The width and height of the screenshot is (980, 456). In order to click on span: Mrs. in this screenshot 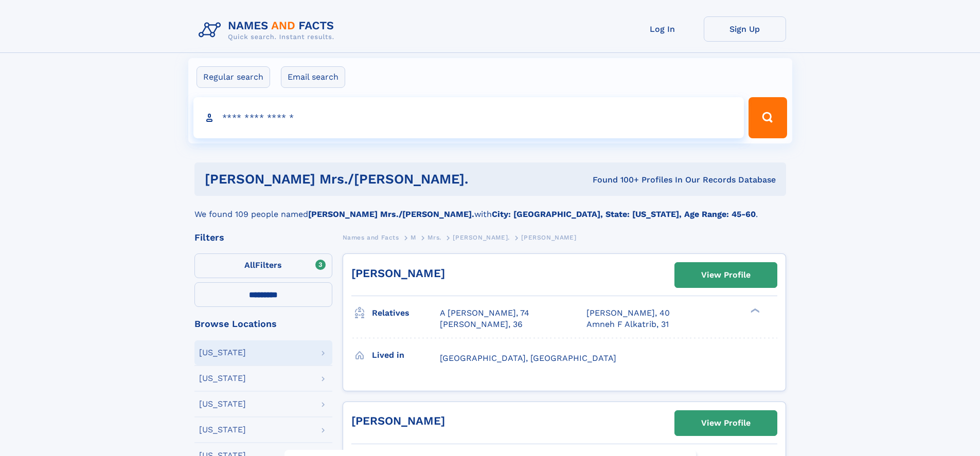, I will do `click(434, 238)`.